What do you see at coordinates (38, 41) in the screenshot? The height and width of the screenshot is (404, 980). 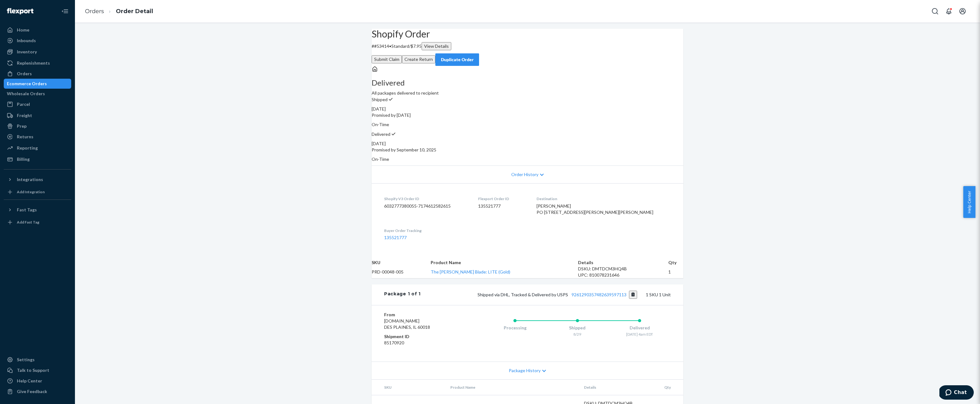 I see `a: Inbounds` at bounding box center [38, 41].